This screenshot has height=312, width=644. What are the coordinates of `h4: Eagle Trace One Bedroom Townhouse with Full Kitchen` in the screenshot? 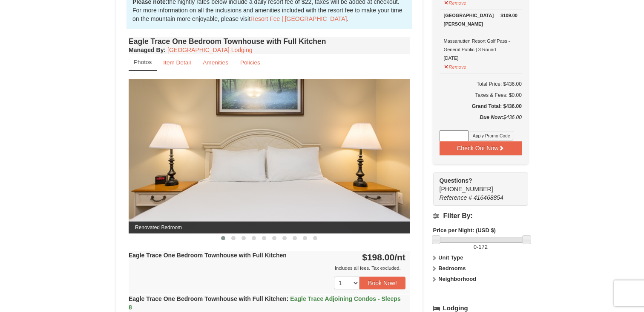 It's located at (269, 42).